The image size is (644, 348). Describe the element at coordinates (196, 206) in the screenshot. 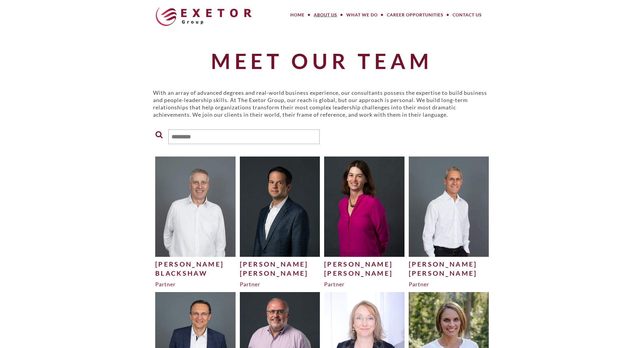

I see `img: Dave-Blackshaw-for-website2-500x625.jpg` at that location.